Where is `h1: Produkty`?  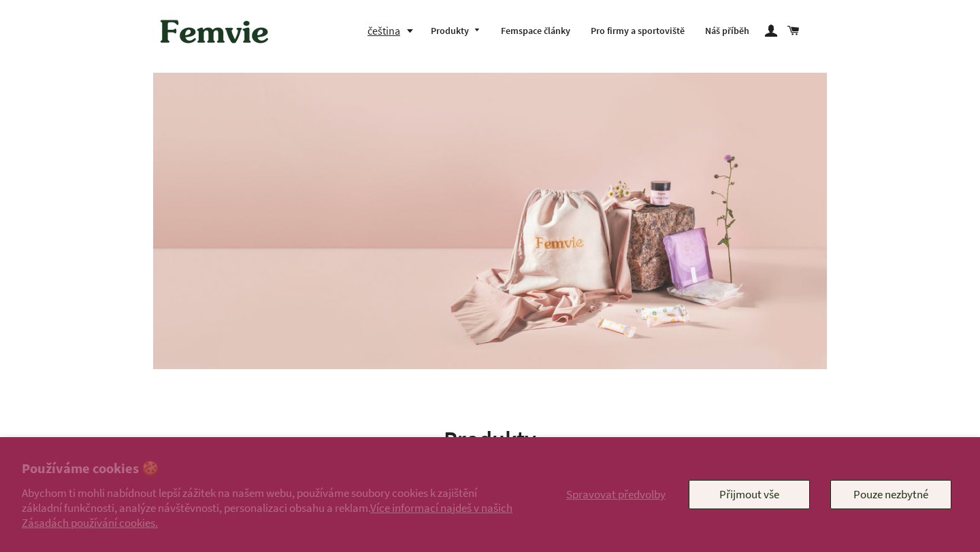 h1: Produkty is located at coordinates (490, 440).